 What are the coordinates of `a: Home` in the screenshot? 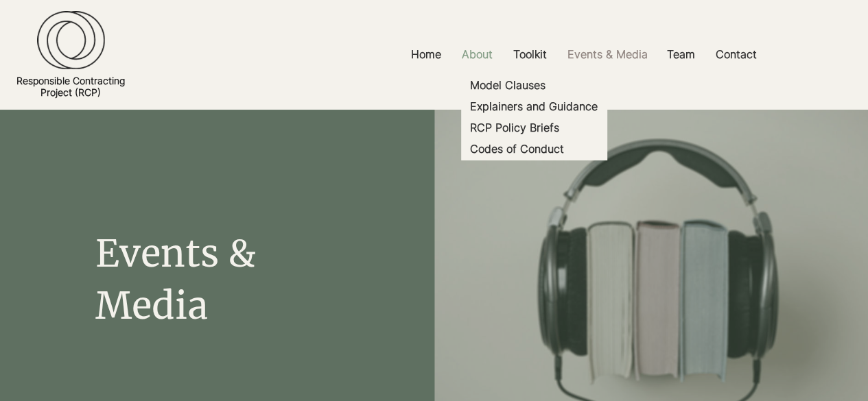 It's located at (426, 54).